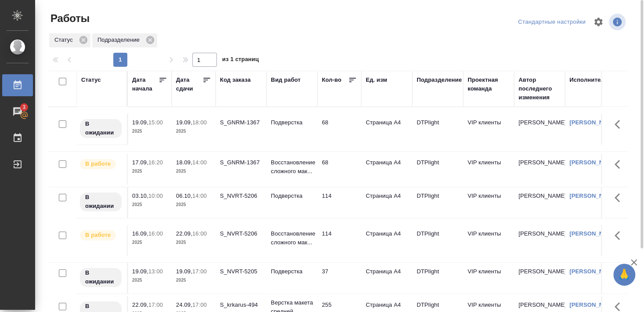 This screenshot has width=644, height=312. Describe the element at coordinates (140, 233) in the screenshot. I see `p: 16.09,` at that location.